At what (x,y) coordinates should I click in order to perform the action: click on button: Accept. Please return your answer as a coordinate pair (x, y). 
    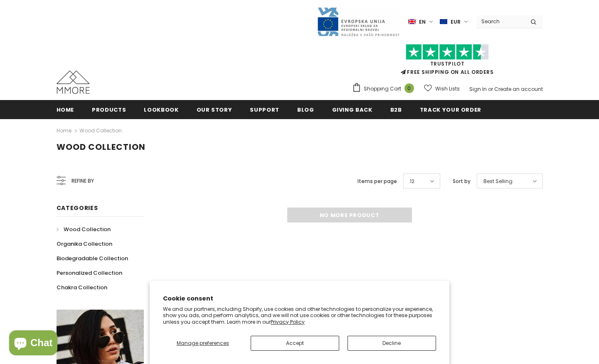
    Looking at the image, I should click on (295, 343).